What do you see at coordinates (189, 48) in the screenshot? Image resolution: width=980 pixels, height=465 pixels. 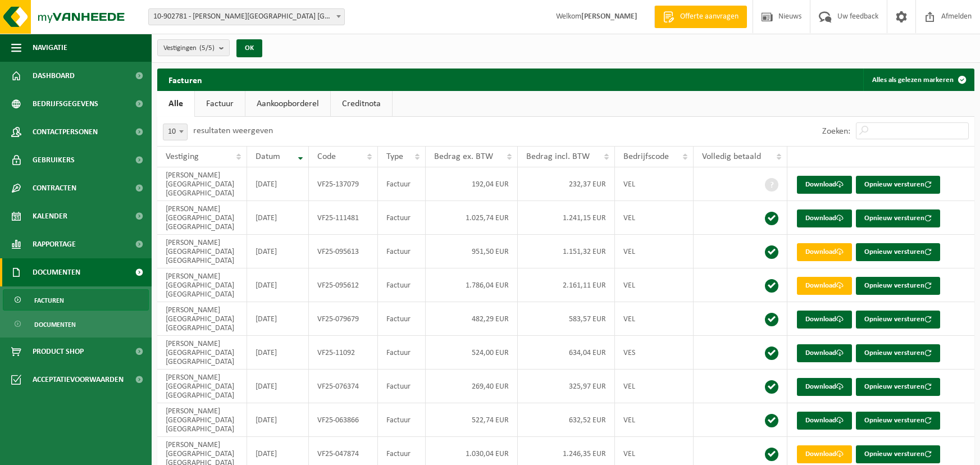 I see `span: Vestigingen` at bounding box center [189, 48].